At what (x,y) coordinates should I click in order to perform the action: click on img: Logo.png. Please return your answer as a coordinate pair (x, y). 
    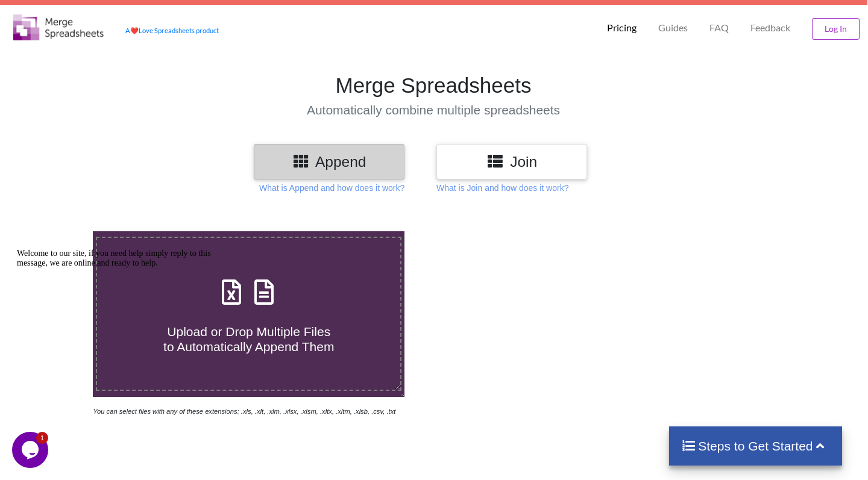
    Looking at the image, I should click on (59, 27).